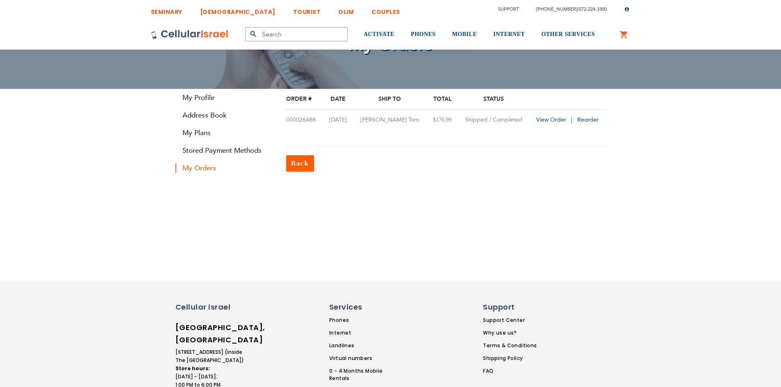  What do you see at coordinates (379, 34) in the screenshot?
I see `a: ACTIVATE` at bounding box center [379, 34].